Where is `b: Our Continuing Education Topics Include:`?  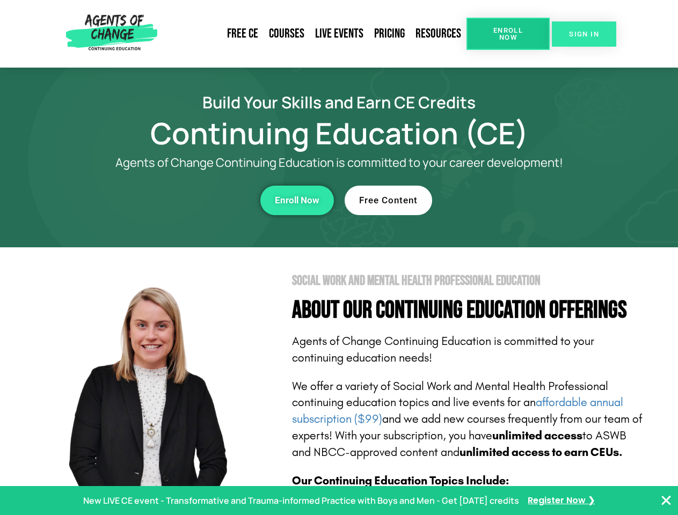
b: Our Continuing Education Topics Include: is located at coordinates (400, 481).